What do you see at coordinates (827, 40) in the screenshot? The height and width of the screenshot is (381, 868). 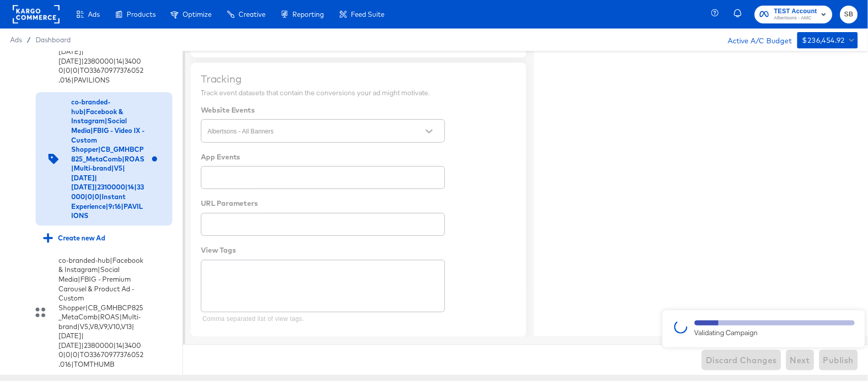 I see `button: $236,454.92` at bounding box center [827, 40].